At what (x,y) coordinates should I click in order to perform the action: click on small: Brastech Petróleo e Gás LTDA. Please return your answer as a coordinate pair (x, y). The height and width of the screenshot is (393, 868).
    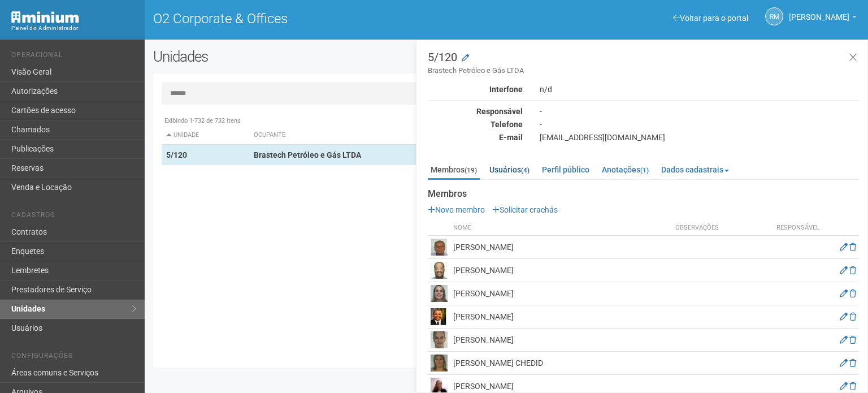
    Looking at the image, I should click on (643, 71).